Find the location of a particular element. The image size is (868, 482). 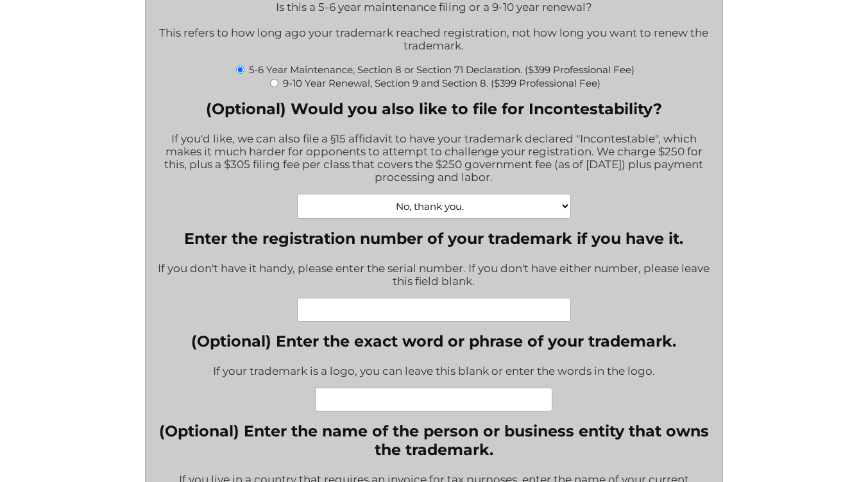

label: (Optional) Would you also like to file for Incontestability? is located at coordinates (434, 109).